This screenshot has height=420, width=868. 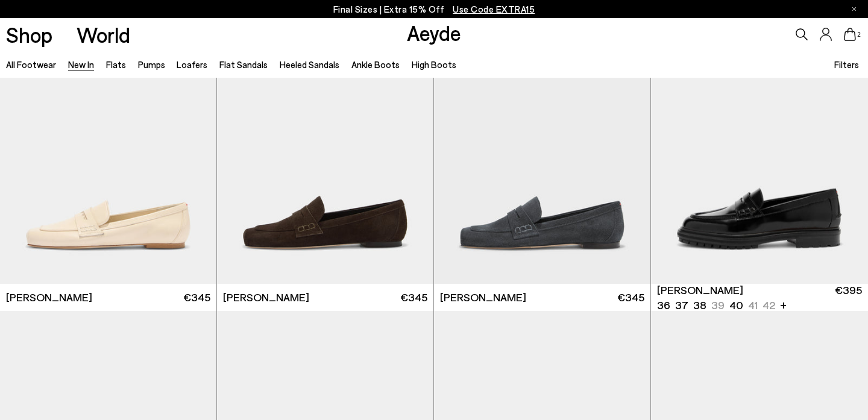 I want to click on ul: variant, so click(x=714, y=305).